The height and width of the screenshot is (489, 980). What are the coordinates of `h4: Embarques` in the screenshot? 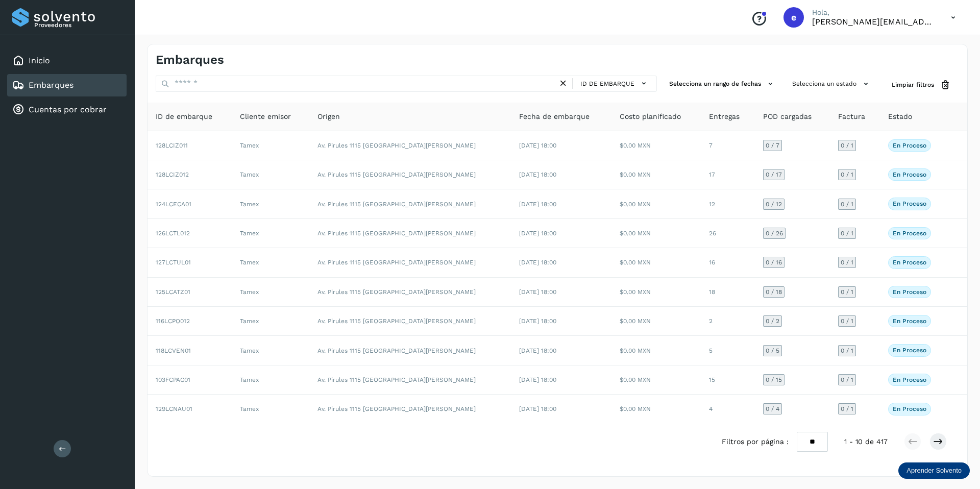 It's located at (190, 60).